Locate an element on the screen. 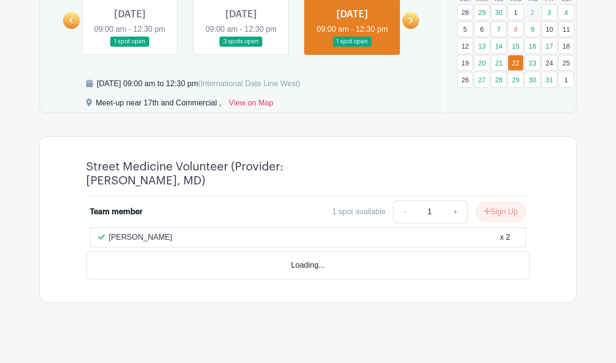  a: 27 is located at coordinates (482, 79).